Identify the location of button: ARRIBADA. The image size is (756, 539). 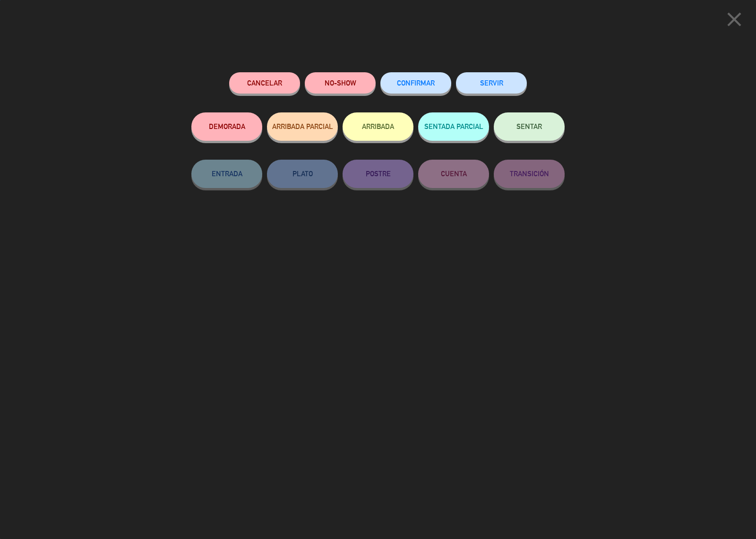
(378, 127).